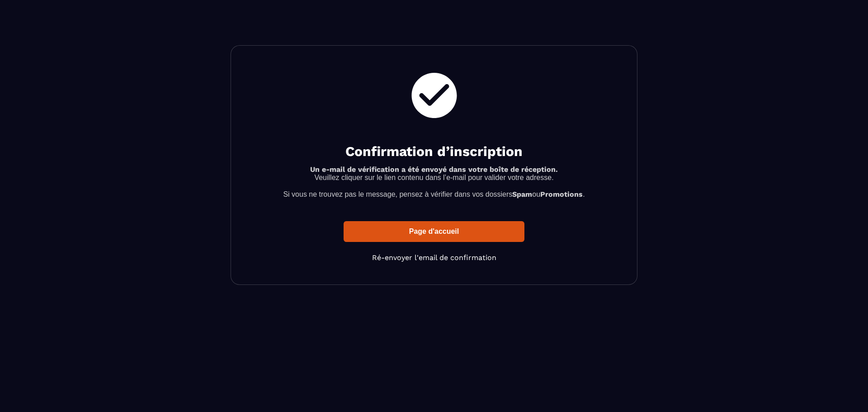 The image size is (868, 412). I want to click on b: Promotions, so click(561, 194).